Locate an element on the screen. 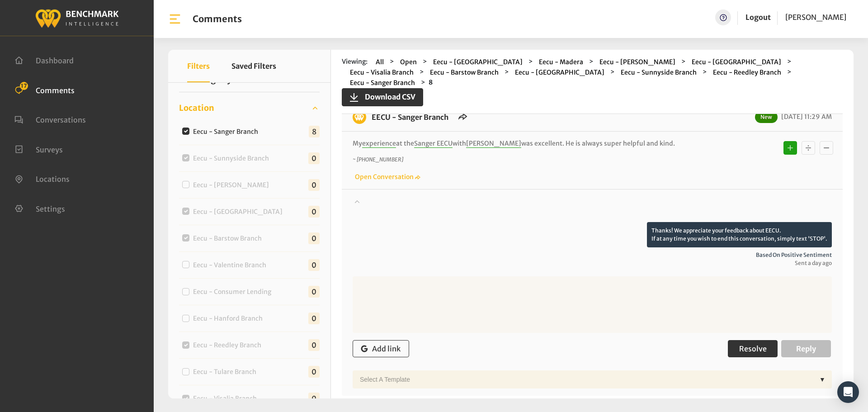  span: New is located at coordinates (766, 117).